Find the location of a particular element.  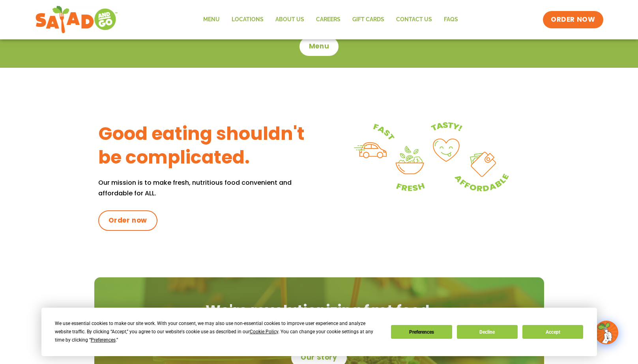

div: We use essential cookies to make our site work. With your consent, we may also use non-essential ... is located at coordinates (218, 332).